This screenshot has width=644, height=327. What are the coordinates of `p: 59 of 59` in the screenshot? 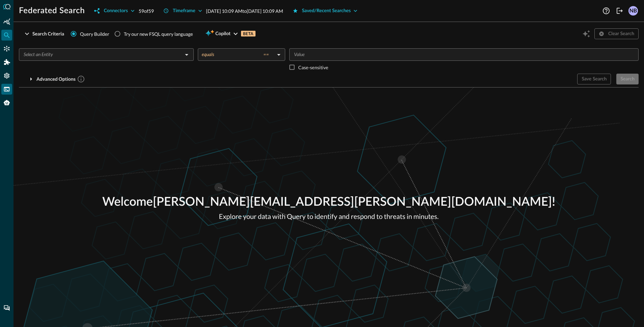 It's located at (146, 11).